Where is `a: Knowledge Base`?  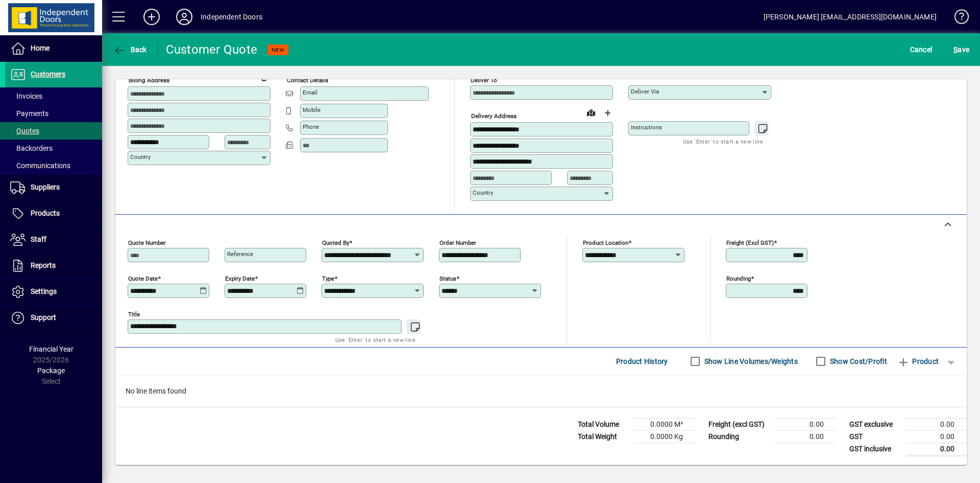 a: Knowledge Base is located at coordinates (957, 19).